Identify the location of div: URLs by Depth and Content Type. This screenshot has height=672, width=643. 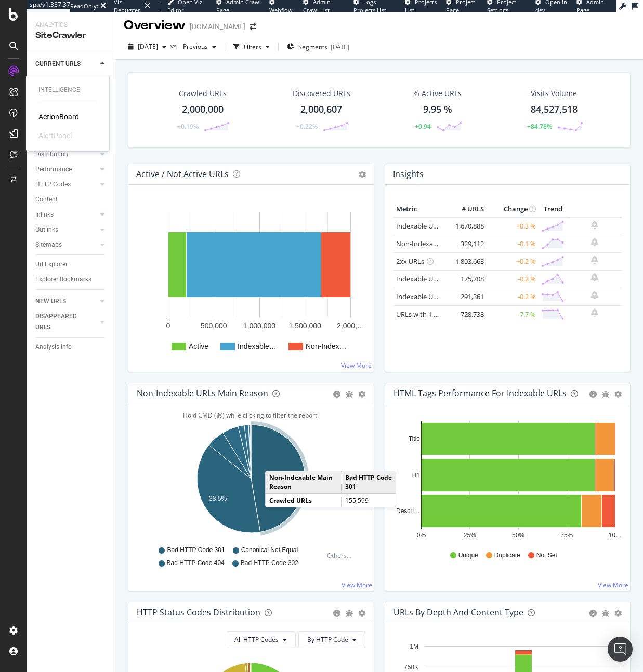
(458, 613).